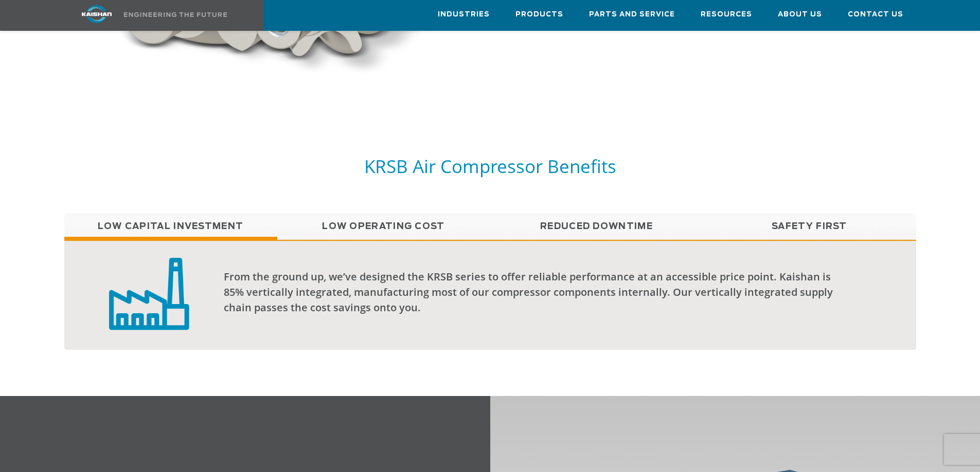  I want to click on img: Engineering the future, so click(175, 14).